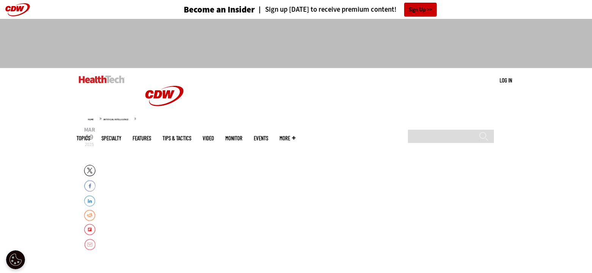  Describe the element at coordinates (177, 138) in the screenshot. I see `a: Tips & Tactics` at that location.